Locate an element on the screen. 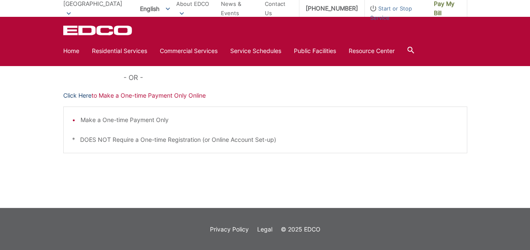 The width and height of the screenshot is (530, 250). a: Service Schedules is located at coordinates (255, 51).